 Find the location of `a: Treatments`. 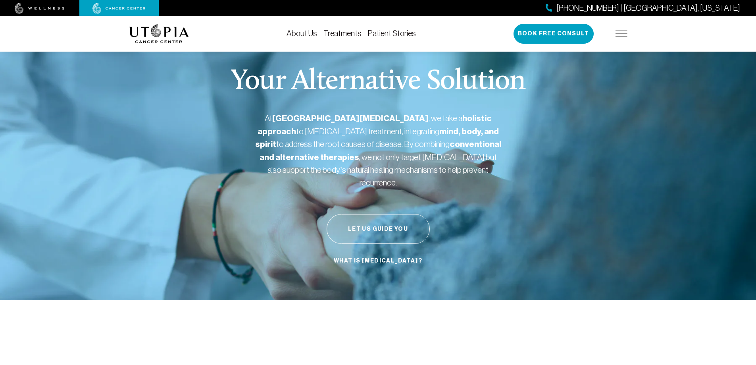

a: Treatments is located at coordinates (342, 33).